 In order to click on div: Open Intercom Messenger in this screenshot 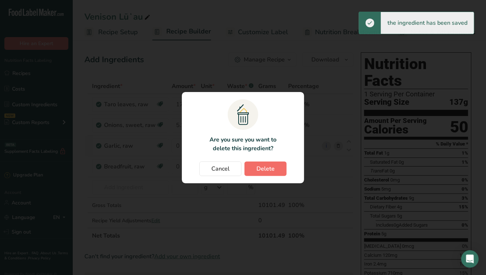, I will do `click(470, 259)`.